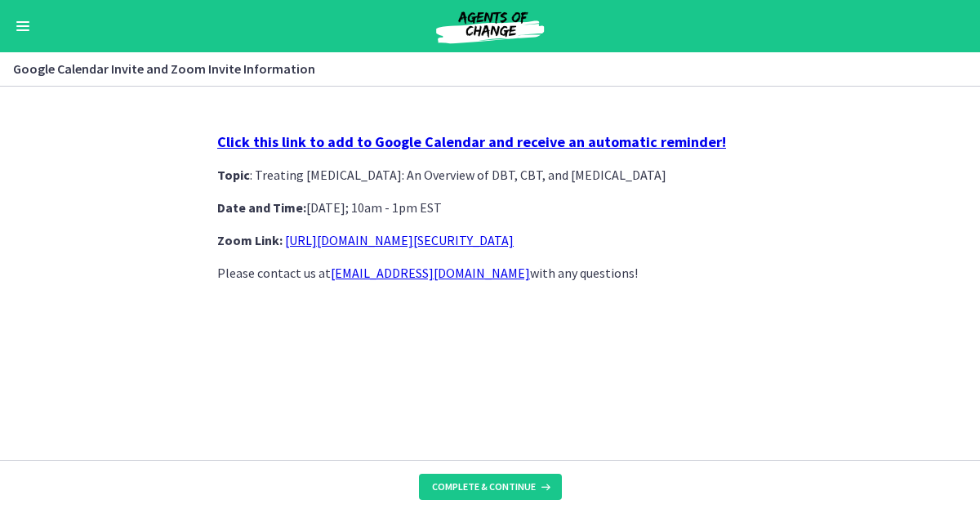  I want to click on p: Please contact us at with any questions!, so click(490, 273).